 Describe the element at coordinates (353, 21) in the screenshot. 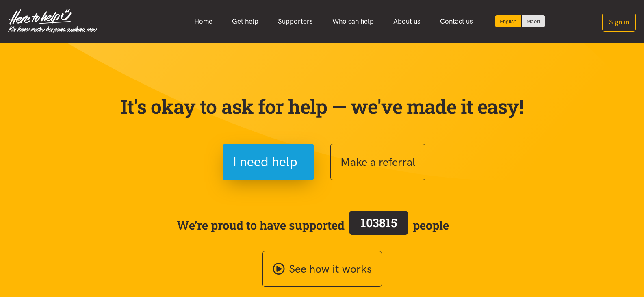

I see `a: Who can help` at that location.